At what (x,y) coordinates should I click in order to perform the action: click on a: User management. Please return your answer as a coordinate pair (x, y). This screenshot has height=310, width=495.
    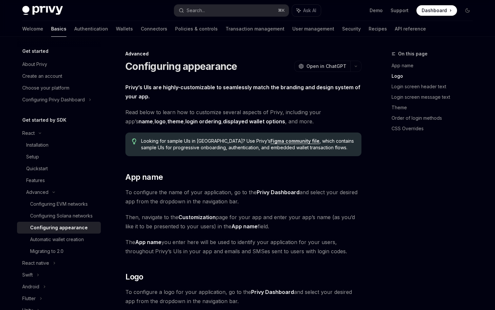
    Looking at the image, I should click on (314, 29).